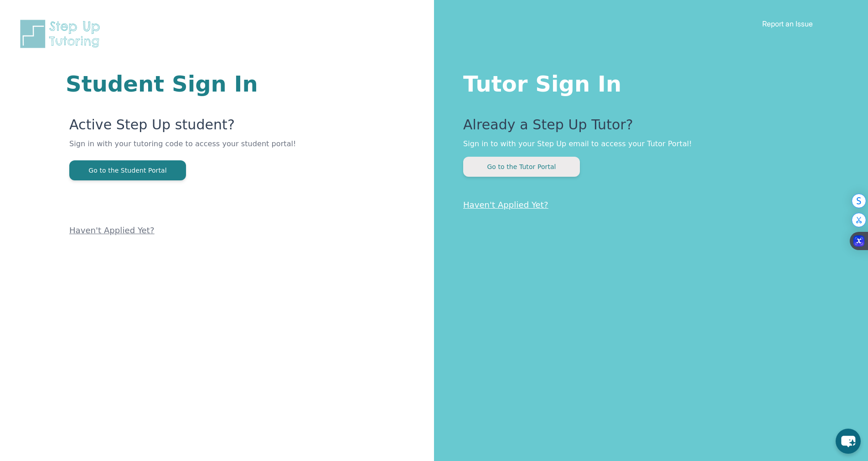 The image size is (868, 461). What do you see at coordinates (847, 441) in the screenshot?
I see `button: chat-button` at bounding box center [847, 441].